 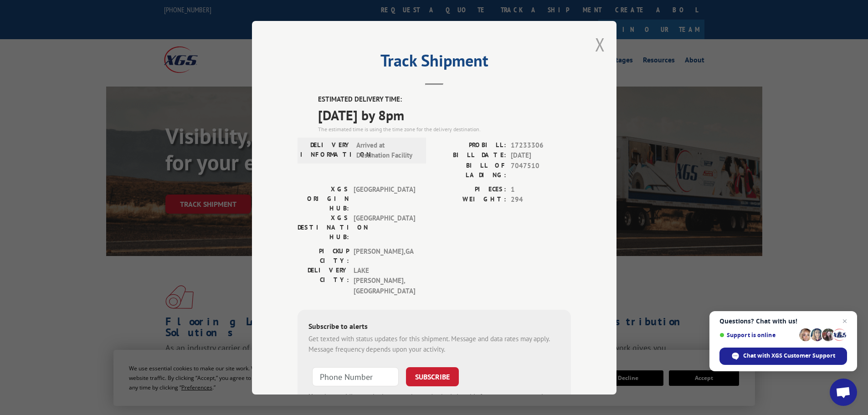 I want to click on h2: Track Shipment, so click(x=434, y=63).